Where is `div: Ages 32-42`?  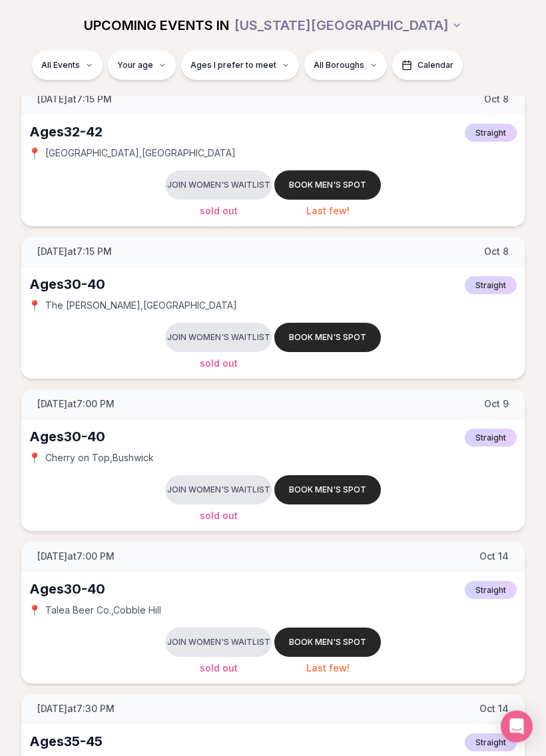 div: Ages 32-42 is located at coordinates (66, 132).